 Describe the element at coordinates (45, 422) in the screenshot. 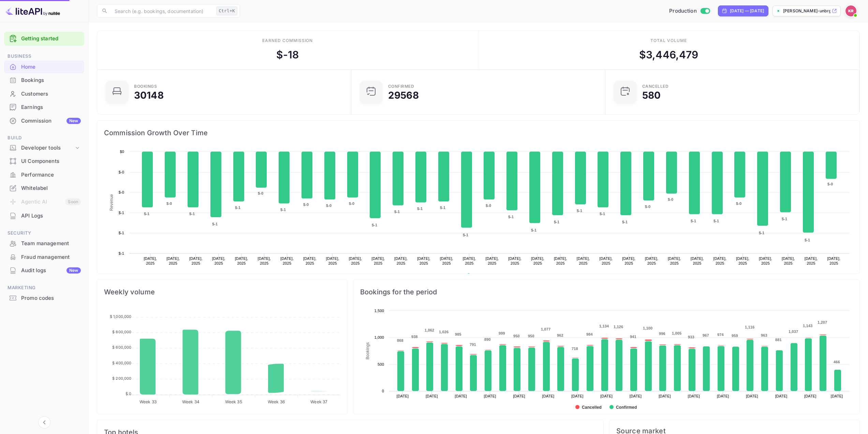

I see `button: Collapse navigation` at that location.